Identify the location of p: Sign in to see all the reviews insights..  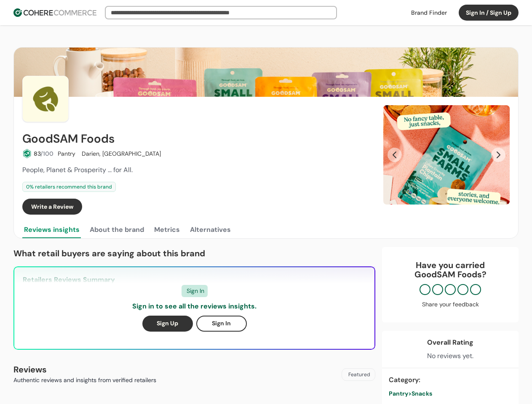
(194, 306).